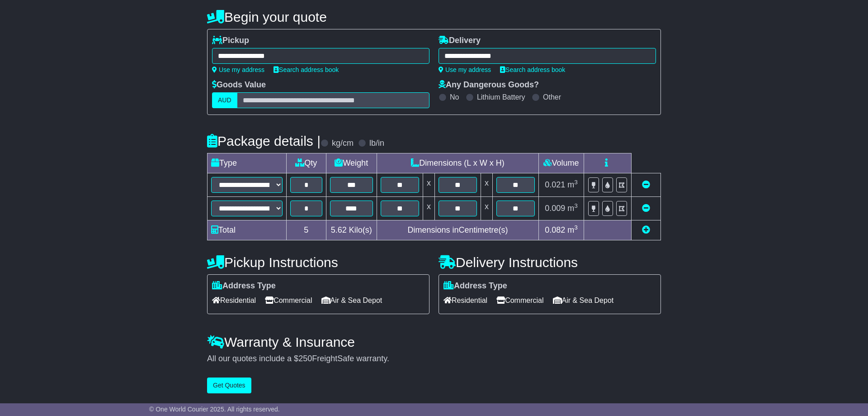 The image size is (868, 416). I want to click on td: Qty, so click(306, 164).